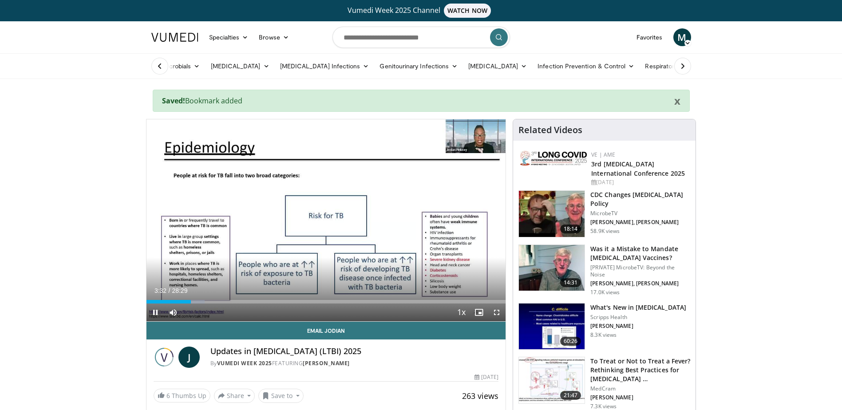 The image size is (842, 410). What do you see at coordinates (678, 101) in the screenshot?
I see `button: x` at bounding box center [678, 101].